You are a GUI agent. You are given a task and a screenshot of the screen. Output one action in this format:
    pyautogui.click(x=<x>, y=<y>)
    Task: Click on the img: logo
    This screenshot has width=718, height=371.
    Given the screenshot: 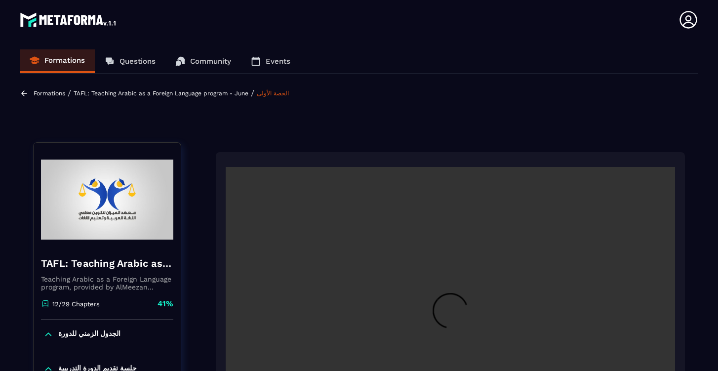 What is the action you would take?
    pyautogui.click(x=69, y=20)
    